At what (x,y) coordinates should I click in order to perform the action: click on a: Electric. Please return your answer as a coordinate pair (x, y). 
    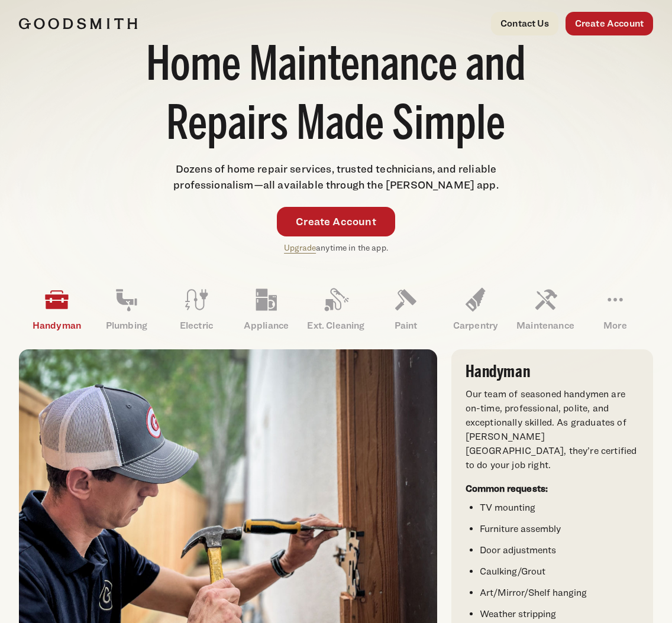
    Looking at the image, I should click on (197, 309).